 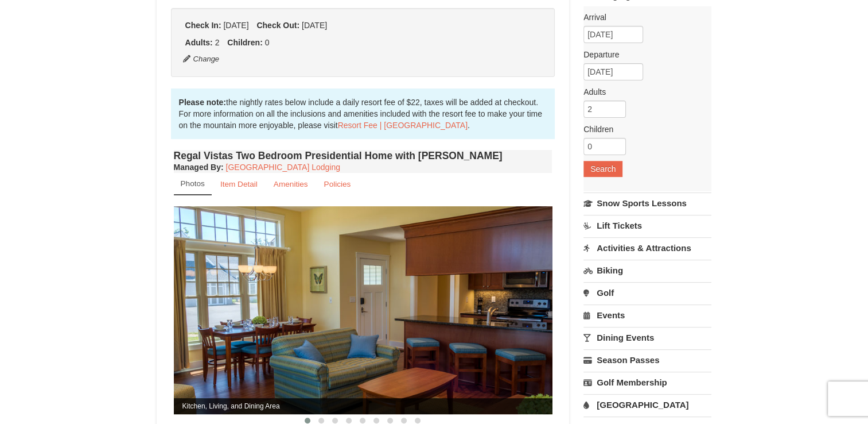 What do you see at coordinates (648, 360) in the screenshot?
I see `a: Season Passes` at bounding box center [648, 360].